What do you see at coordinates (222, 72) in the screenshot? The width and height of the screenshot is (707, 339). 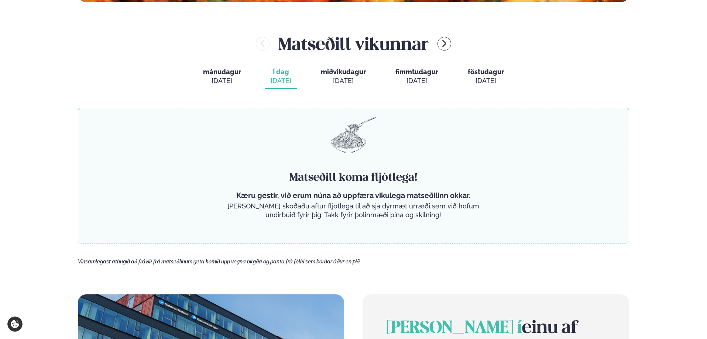 I see `span: mánudagur` at bounding box center [222, 72].